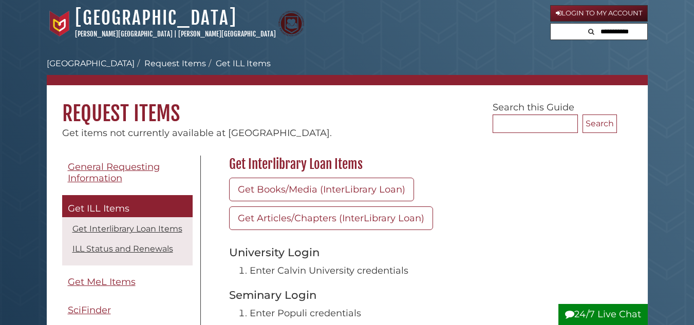 The width and height of the screenshot is (694, 325). What do you see at coordinates (420, 252) in the screenshot?
I see `h3: University Login` at bounding box center [420, 252].